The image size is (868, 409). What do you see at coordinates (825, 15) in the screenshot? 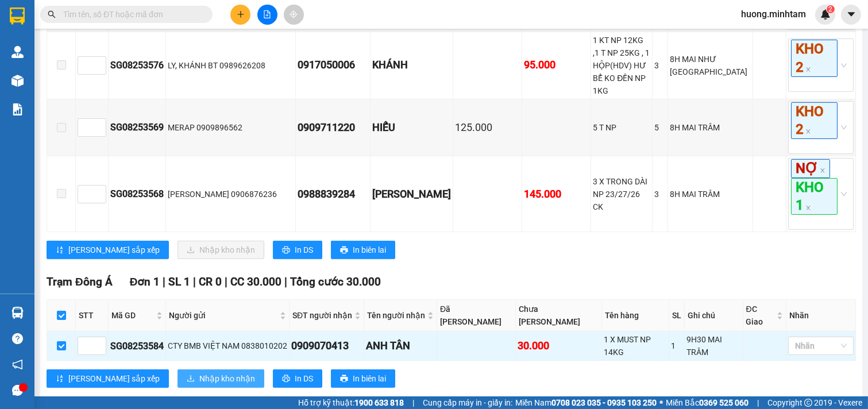
I see `img: icon-new-feature` at bounding box center [825, 15].